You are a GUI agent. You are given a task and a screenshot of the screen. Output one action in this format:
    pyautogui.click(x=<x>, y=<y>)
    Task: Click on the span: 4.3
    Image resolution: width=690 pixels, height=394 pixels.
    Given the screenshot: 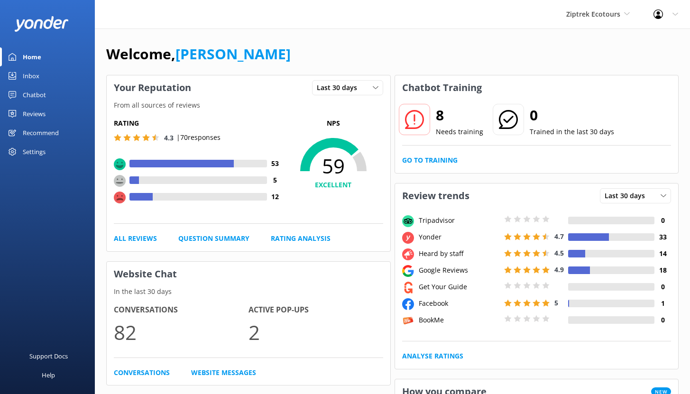 What is the action you would take?
    pyautogui.click(x=169, y=138)
    